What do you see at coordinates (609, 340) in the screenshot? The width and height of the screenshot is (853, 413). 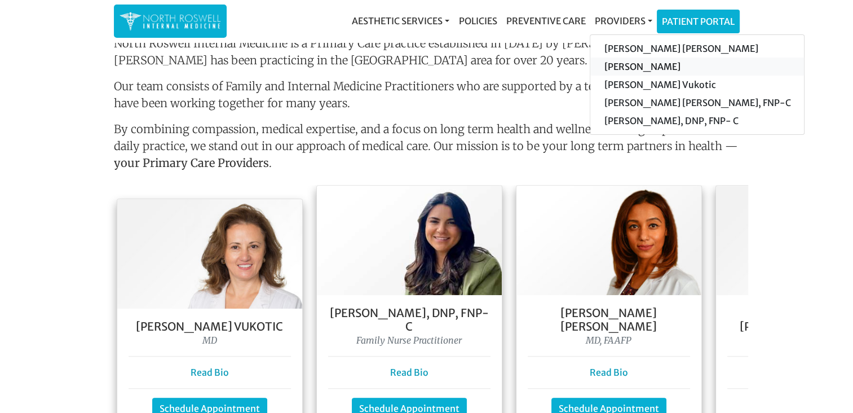 I see `i: MD, FAAFP` at bounding box center [609, 340].